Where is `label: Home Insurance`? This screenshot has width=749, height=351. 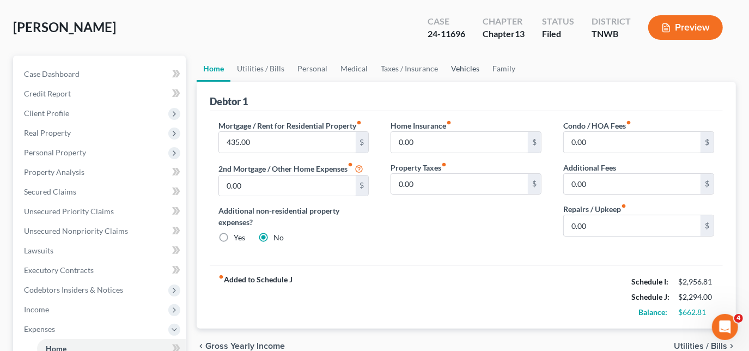 label: Home Insurance is located at coordinates (421, 125).